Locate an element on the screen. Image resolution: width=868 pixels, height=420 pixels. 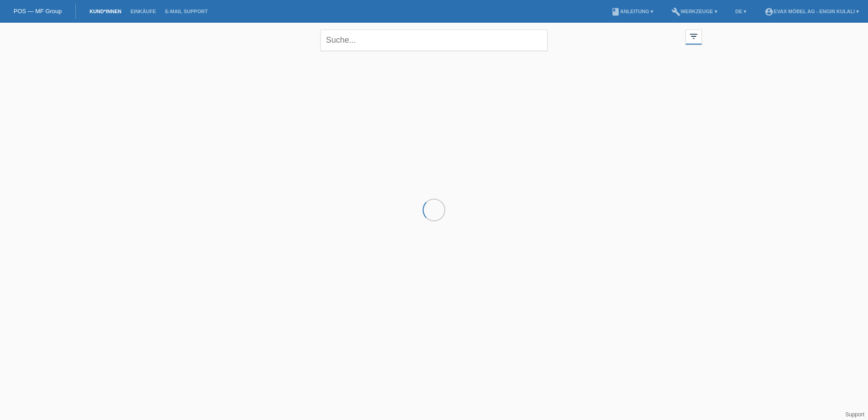
a: DE ▾ is located at coordinates (741, 11).